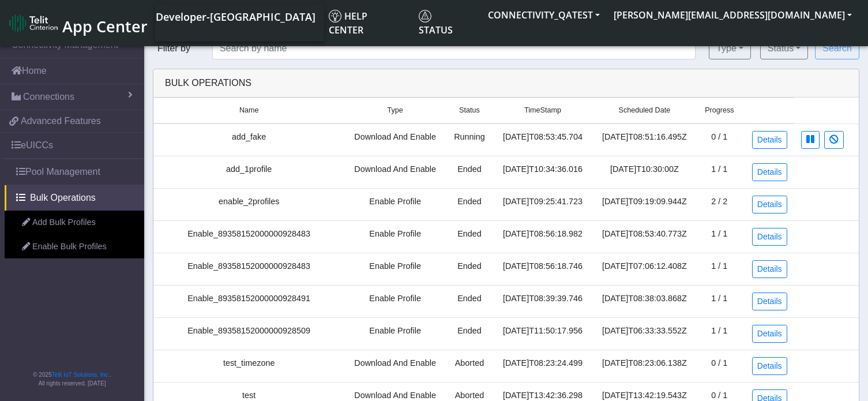  I want to click on img: knowledge.svg, so click(335, 16).